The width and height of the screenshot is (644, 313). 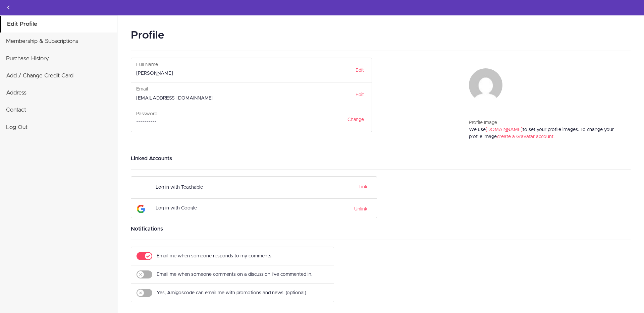 I want to click on h2: Profile, so click(x=381, y=36).